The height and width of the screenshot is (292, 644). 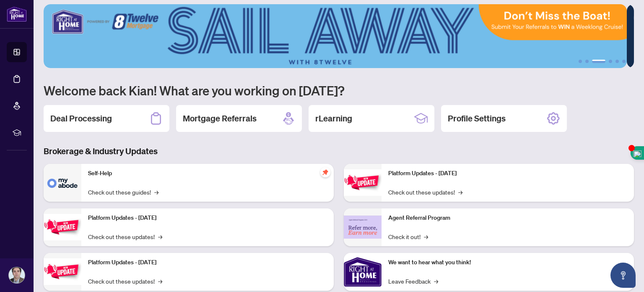 I want to click on img: Platform Updates - September 16, 2025, so click(x=62, y=227).